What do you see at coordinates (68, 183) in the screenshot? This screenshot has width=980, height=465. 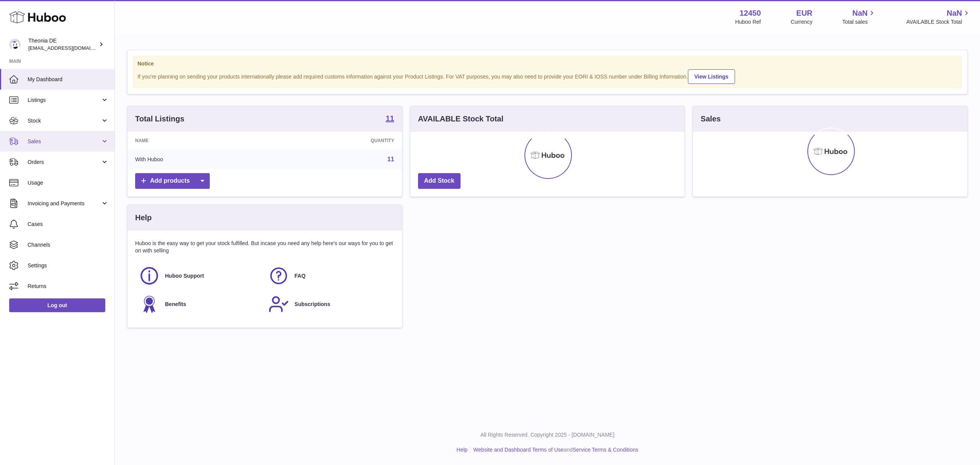 I see `span: Usage` at bounding box center [68, 183].